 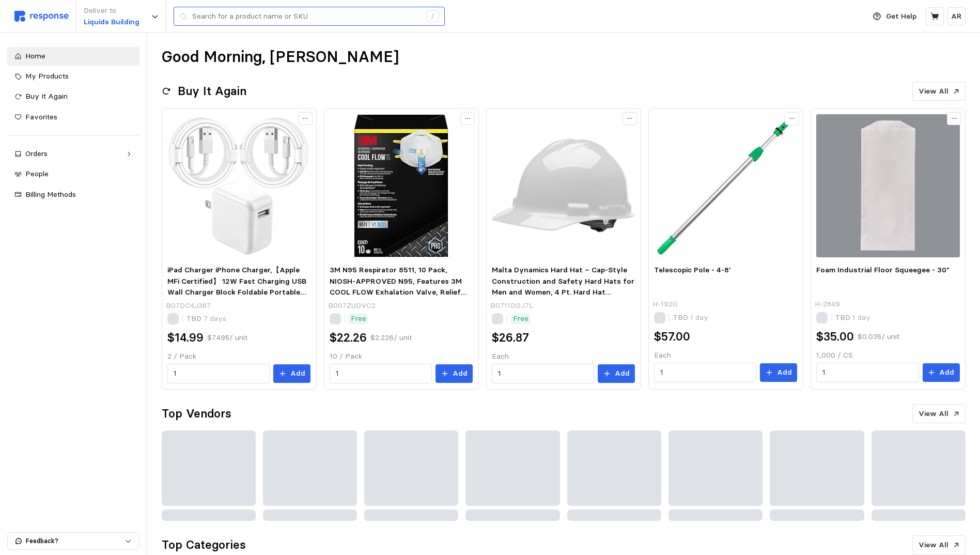 What do you see at coordinates (563, 297) in the screenshot?
I see `span: Malta Dynamics Hard Hat – Cap-Style Construction and Safety Hard Hats for Men and Women, 4 Pt. Ha...` at bounding box center [563, 297].